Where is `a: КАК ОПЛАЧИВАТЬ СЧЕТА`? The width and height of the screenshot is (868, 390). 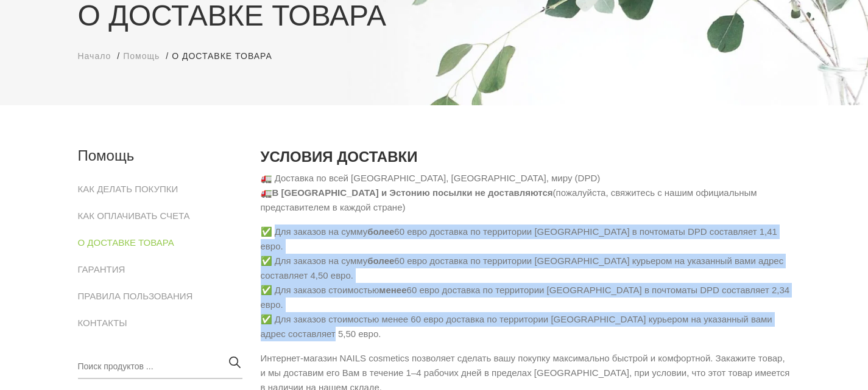 a: КАК ОПЛАЧИВАТЬ СЧЕТА is located at coordinates (134, 216).